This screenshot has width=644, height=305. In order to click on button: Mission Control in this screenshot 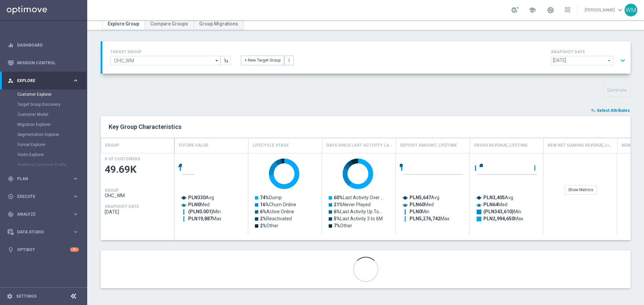, I will do `click(43, 63)`.